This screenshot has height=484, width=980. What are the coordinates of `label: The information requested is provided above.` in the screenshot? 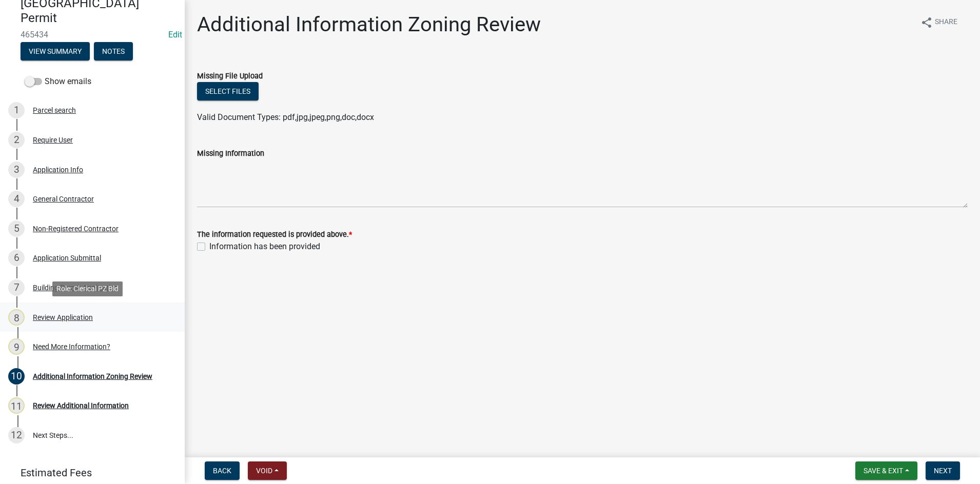 It's located at (275, 235).